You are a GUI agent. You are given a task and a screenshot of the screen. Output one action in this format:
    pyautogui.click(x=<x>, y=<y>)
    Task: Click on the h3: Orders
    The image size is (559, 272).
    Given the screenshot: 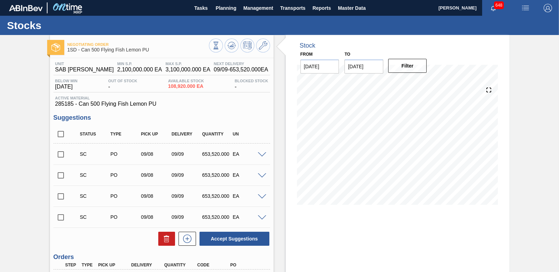 What is the action you would take?
    pyautogui.click(x=162, y=256)
    